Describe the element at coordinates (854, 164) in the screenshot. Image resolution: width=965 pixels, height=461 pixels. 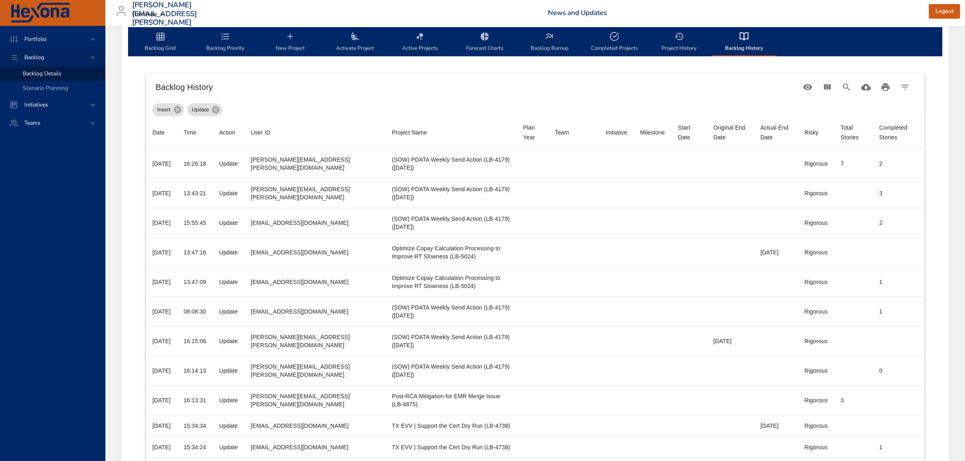
I see `div: 7` at that location.